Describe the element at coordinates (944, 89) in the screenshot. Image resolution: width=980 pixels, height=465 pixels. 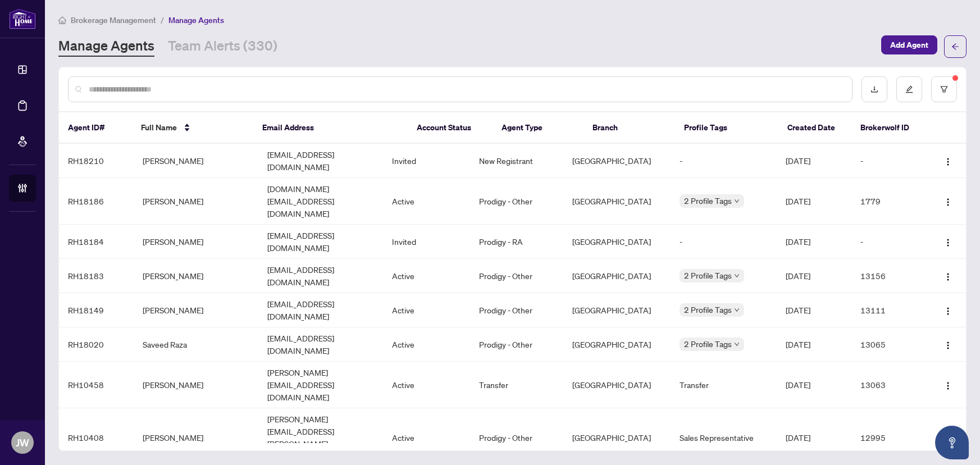
I see `span: filter` at that location.